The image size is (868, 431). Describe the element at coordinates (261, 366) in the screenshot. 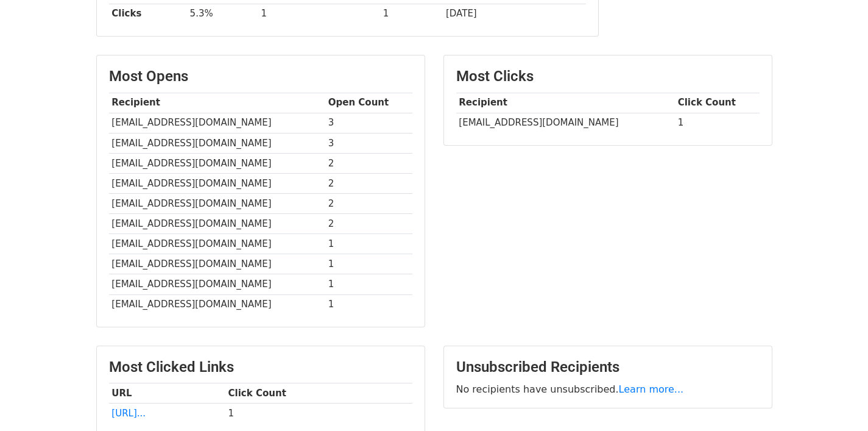

I see `h3: Most Clicked Links` at that location.